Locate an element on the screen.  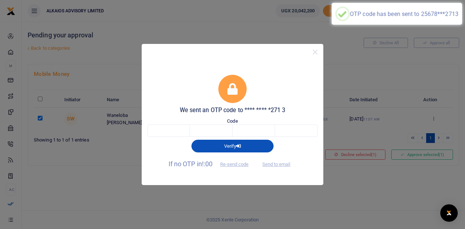
span: If no OTP in is located at coordinates (212, 164).